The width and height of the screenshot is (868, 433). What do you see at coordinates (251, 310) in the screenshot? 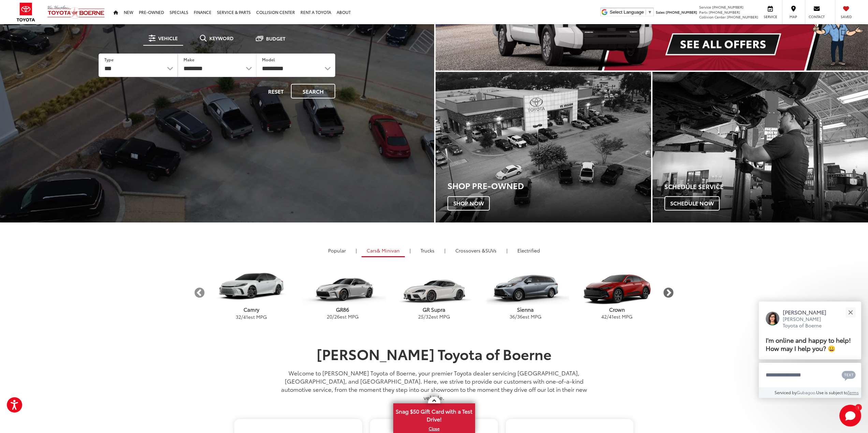
I see `p: Camry` at bounding box center [251, 310].